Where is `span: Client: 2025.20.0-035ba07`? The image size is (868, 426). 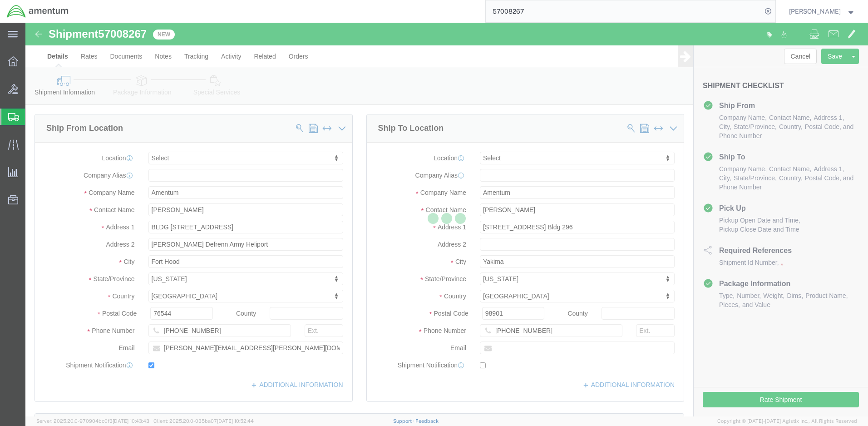 span: Client: 2025.20.0-035ba07 is located at coordinates (203, 422).